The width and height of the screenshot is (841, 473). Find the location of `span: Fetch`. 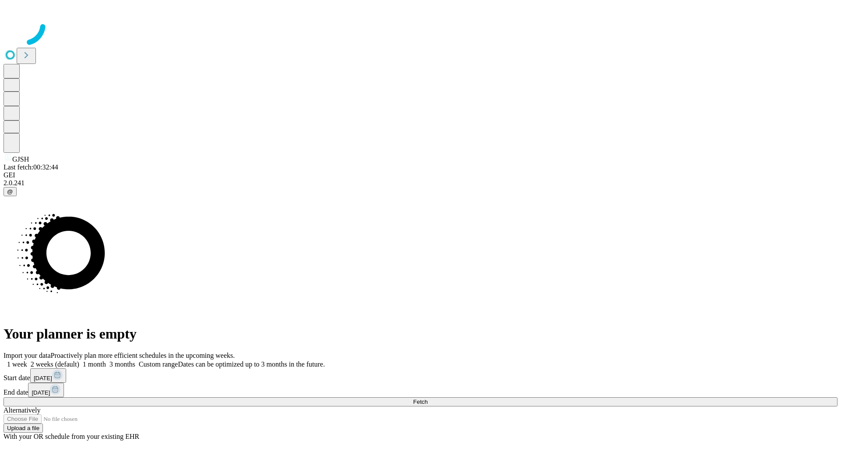

span: Fetch is located at coordinates (420, 402).